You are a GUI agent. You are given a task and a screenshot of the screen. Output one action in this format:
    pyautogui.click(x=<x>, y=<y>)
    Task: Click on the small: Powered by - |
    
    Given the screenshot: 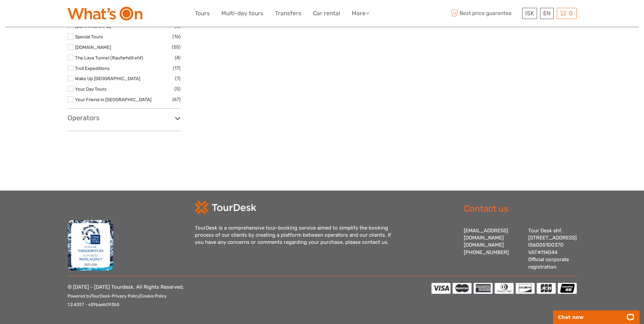 What is the action you would take?
    pyautogui.click(x=117, y=296)
    